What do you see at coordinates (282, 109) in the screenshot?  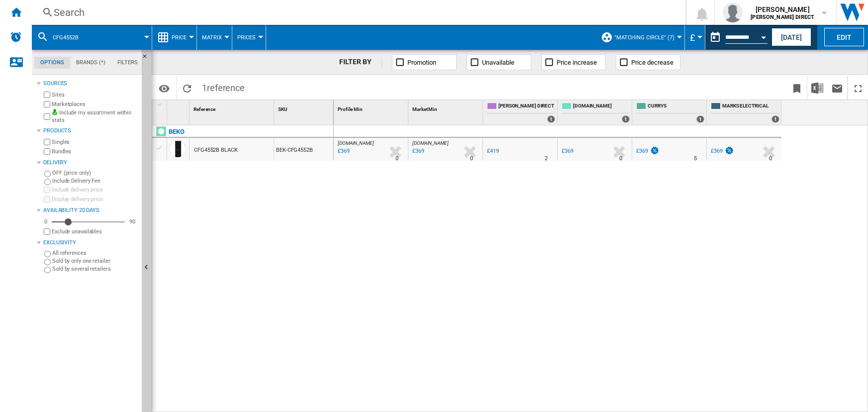 I see `span: SKU` at bounding box center [282, 109].